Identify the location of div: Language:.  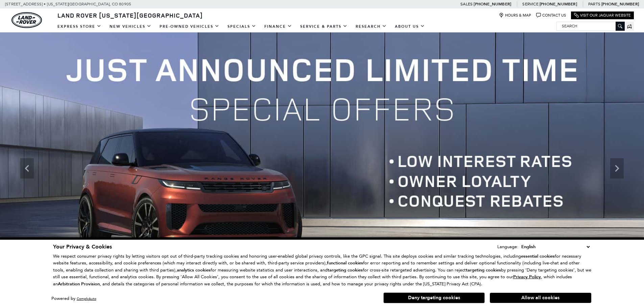
(508, 246).